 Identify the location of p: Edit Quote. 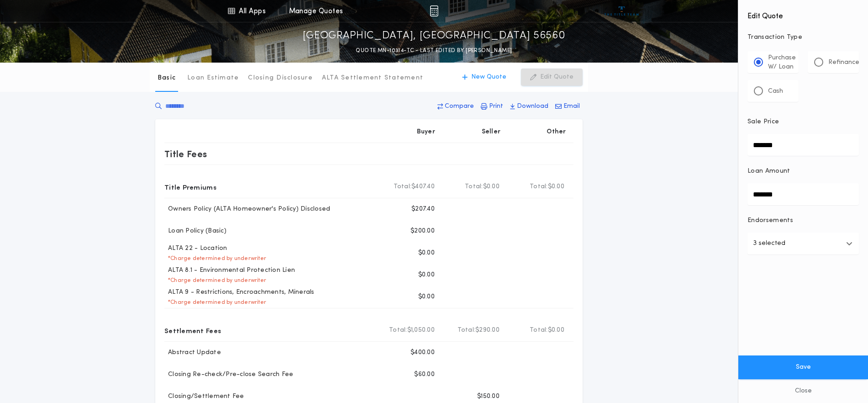
(557, 78).